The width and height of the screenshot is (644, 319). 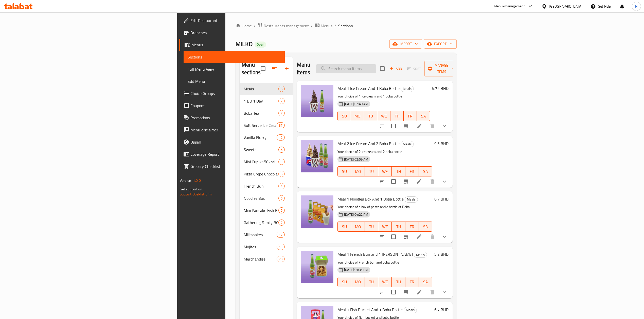 I want to click on span: Vanilla Flurry, so click(x=260, y=137).